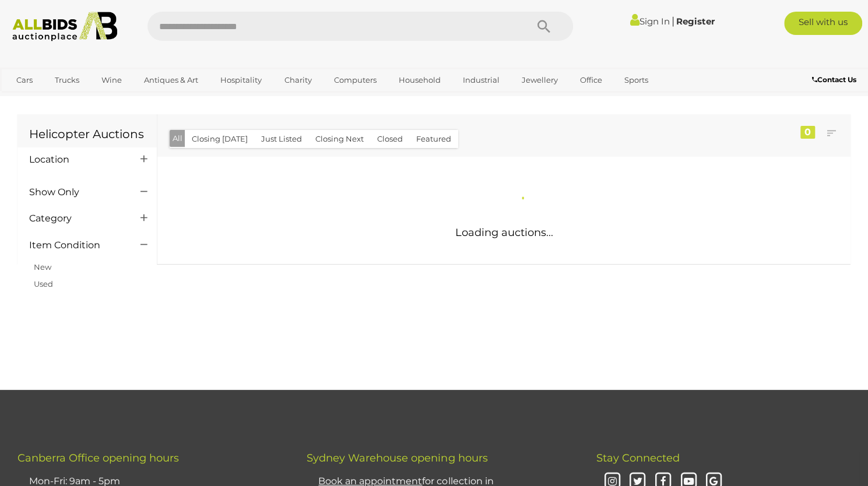 This screenshot has height=486, width=868. I want to click on a: Sell with us, so click(823, 24).